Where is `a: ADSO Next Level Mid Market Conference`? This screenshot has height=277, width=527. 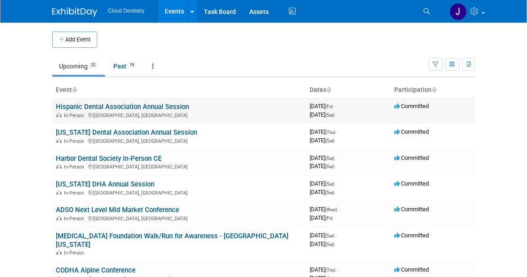 a: ADSO Next Level Mid Market Conference is located at coordinates (117, 210).